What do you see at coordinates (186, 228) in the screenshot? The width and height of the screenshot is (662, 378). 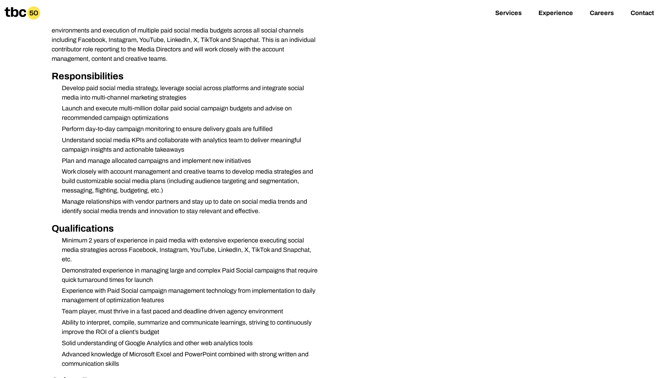 I see `h2: Qualifications` at bounding box center [186, 228].